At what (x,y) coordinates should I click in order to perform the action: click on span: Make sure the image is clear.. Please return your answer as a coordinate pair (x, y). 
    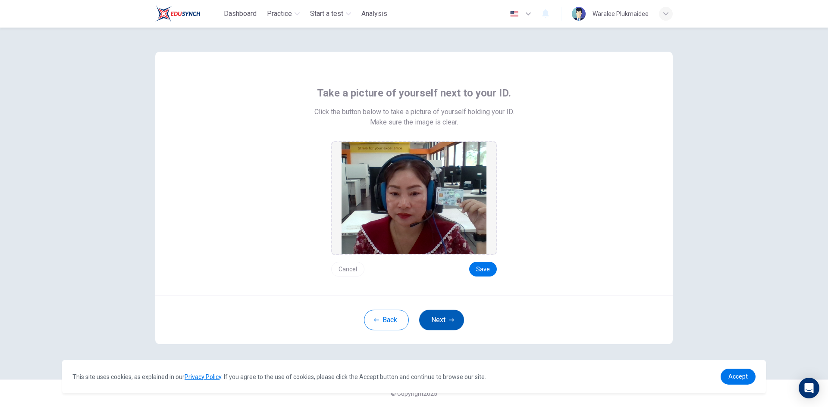
    Looking at the image, I should click on (414, 122).